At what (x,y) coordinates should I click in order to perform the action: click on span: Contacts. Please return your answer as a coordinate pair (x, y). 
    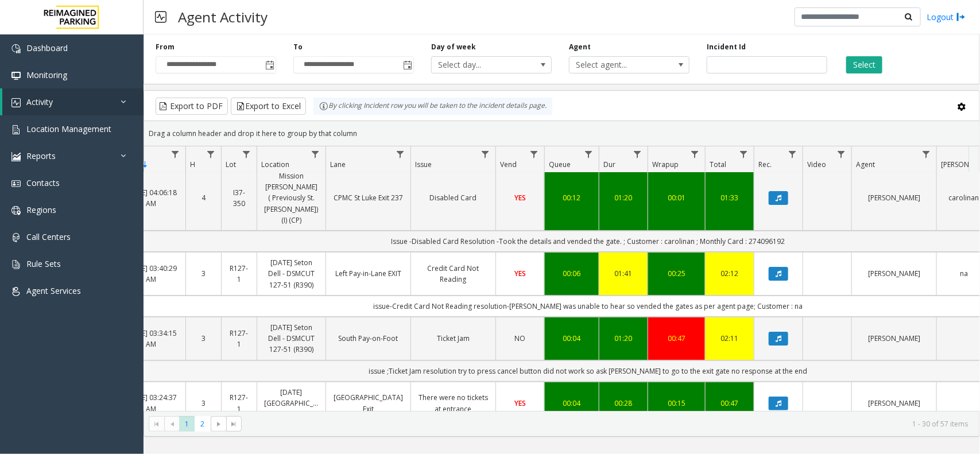
    Looking at the image, I should click on (43, 182).